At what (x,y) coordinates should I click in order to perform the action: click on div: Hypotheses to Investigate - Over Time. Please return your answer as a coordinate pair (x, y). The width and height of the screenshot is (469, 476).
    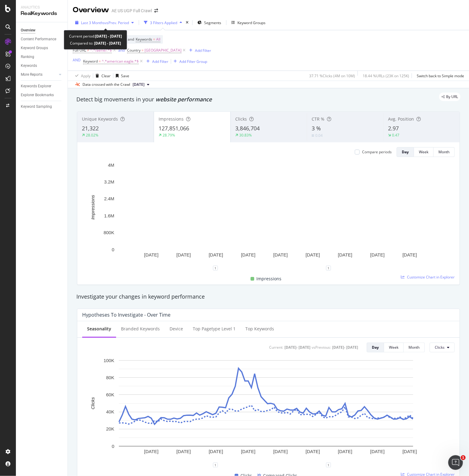
    Looking at the image, I should click on (126, 315).